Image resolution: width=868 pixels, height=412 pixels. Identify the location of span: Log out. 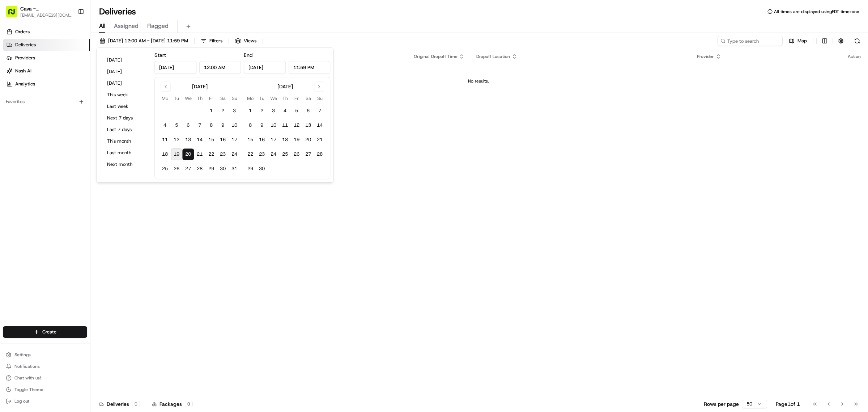
(22, 401).